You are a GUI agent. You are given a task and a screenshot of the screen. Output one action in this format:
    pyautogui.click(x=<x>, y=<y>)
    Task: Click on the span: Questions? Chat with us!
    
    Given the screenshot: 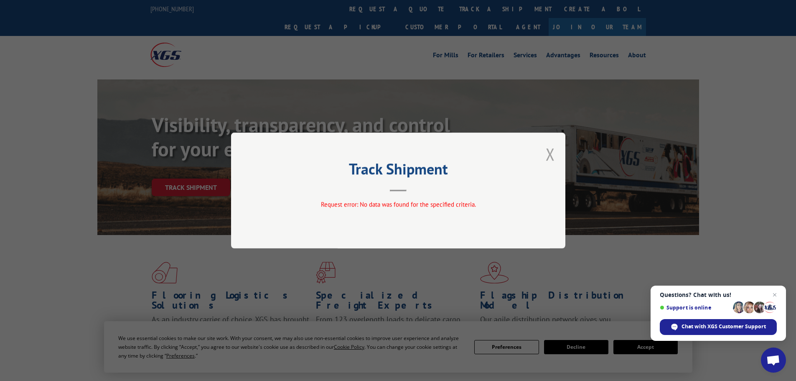 What is the action you would take?
    pyautogui.click(x=718, y=294)
    